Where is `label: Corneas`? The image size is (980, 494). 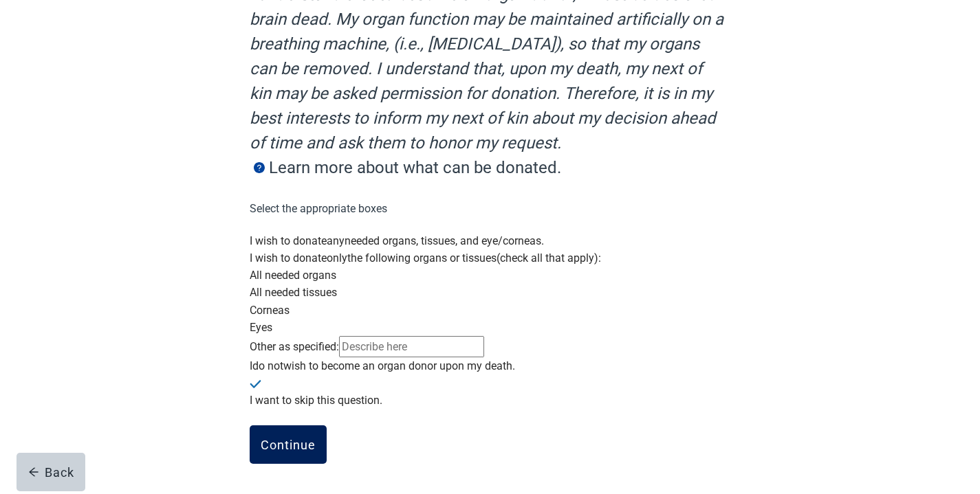
label: Corneas is located at coordinates (269, 310).